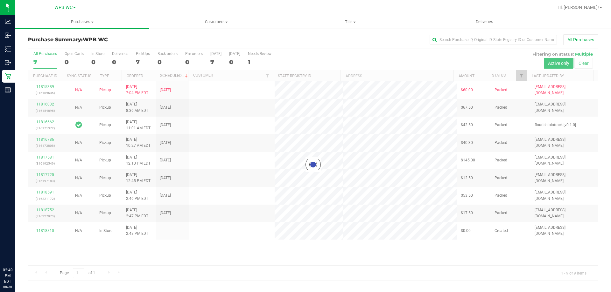 This screenshot has width=611, height=292. I want to click on a: Customers, so click(216, 22).